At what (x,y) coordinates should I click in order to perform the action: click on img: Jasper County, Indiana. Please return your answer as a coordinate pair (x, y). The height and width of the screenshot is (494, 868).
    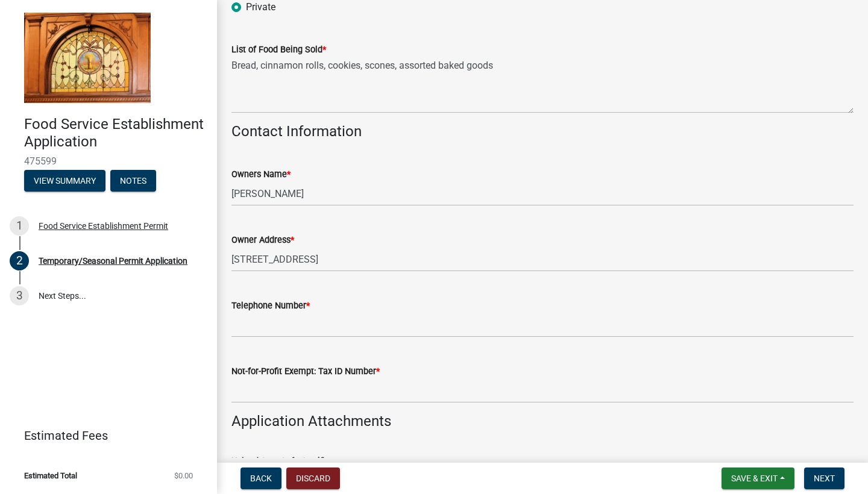
    Looking at the image, I should click on (87, 58).